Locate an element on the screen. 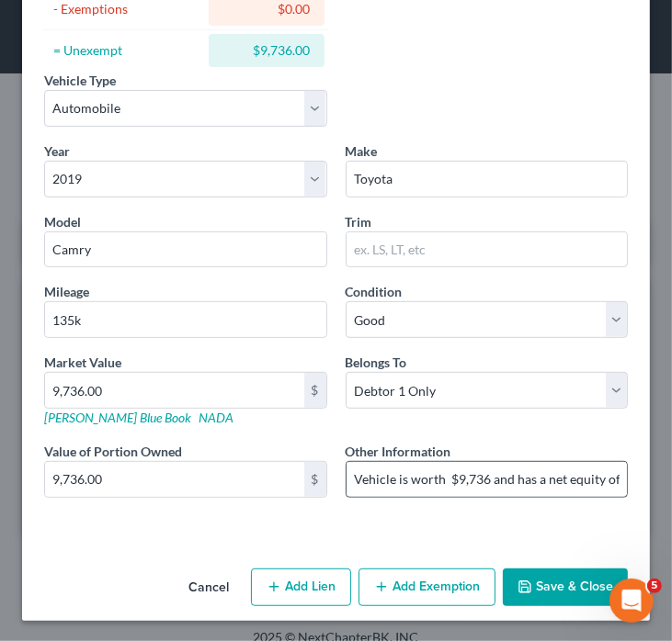 The width and height of the screenshot is (672, 641). label: Condition is located at coordinates (374, 291).